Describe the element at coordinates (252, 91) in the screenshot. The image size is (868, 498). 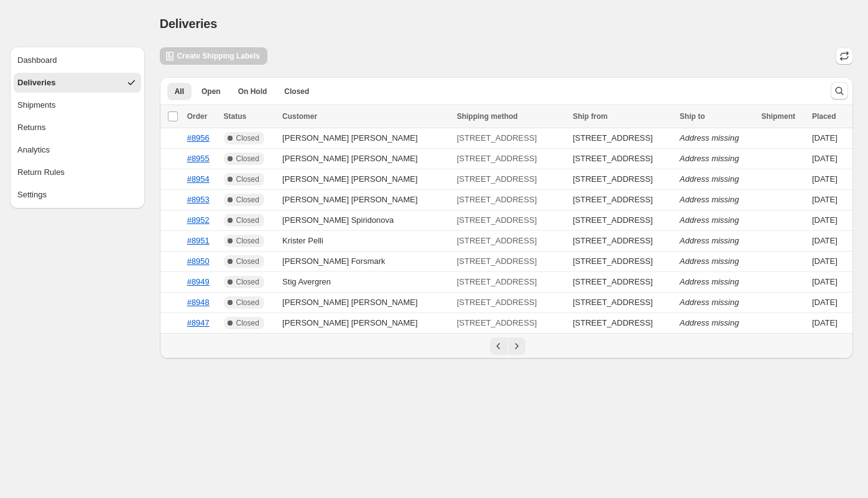
I see `span: On Hold` at that location.